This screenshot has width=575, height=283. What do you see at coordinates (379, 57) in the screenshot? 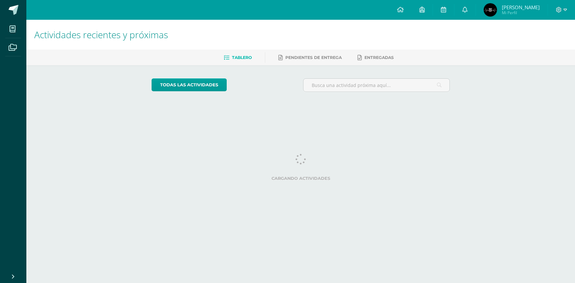
I see `span: Entregadas` at bounding box center [379, 57].